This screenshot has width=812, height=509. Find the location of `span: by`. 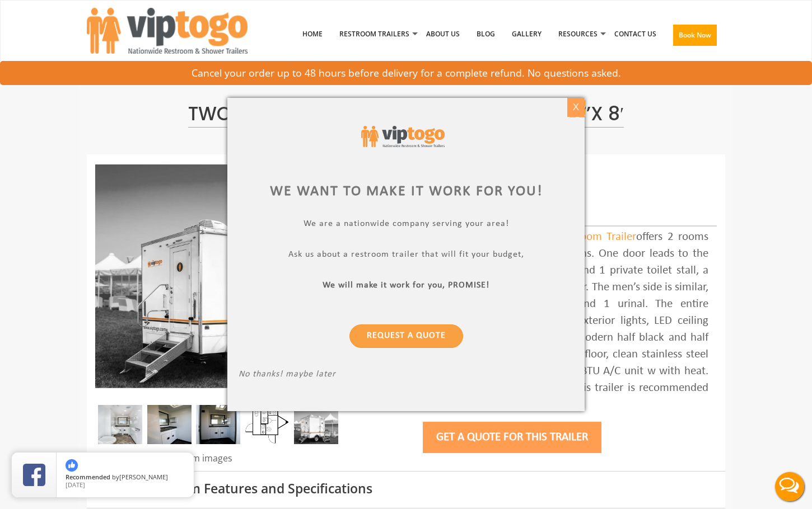

span: by is located at coordinates (124, 478).